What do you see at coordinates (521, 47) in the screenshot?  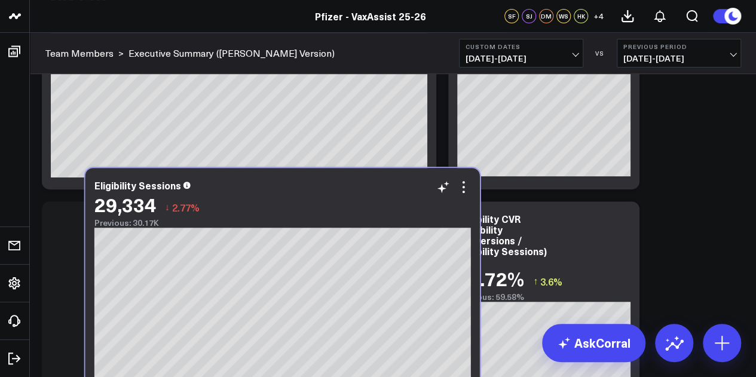 I see `b: Custom Dates` at bounding box center [521, 47].